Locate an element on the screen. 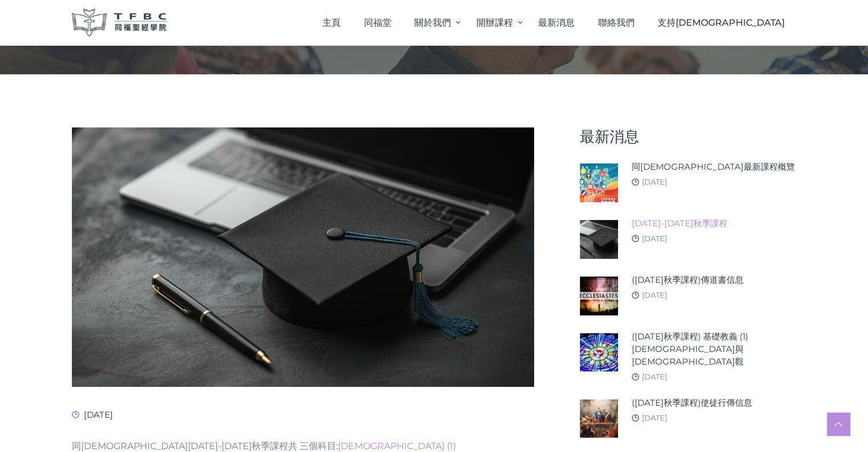  span: 最新消息 is located at coordinates (557, 22).